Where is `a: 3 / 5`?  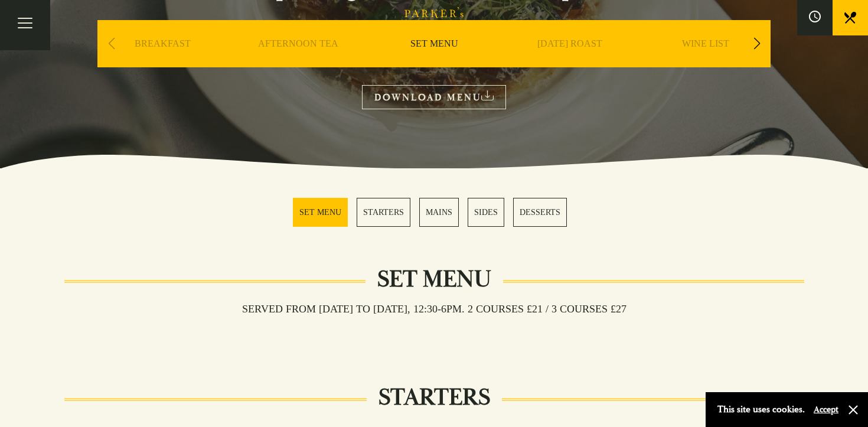 a: 3 / 5 is located at coordinates (439, 212).